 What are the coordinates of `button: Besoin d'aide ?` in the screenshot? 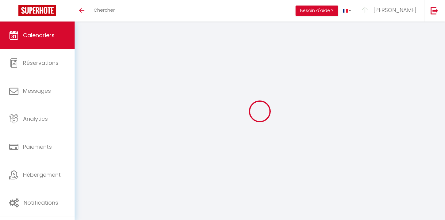 It's located at (316, 11).